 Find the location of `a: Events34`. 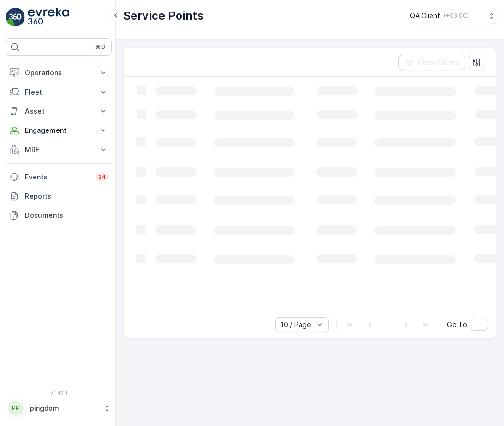

a: Events34 is located at coordinates (59, 177).